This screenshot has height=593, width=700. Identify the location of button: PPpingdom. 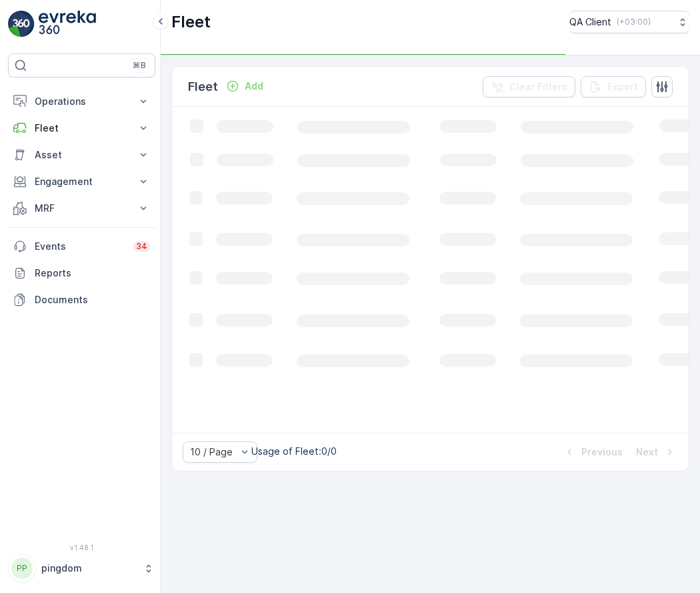
(81, 568).